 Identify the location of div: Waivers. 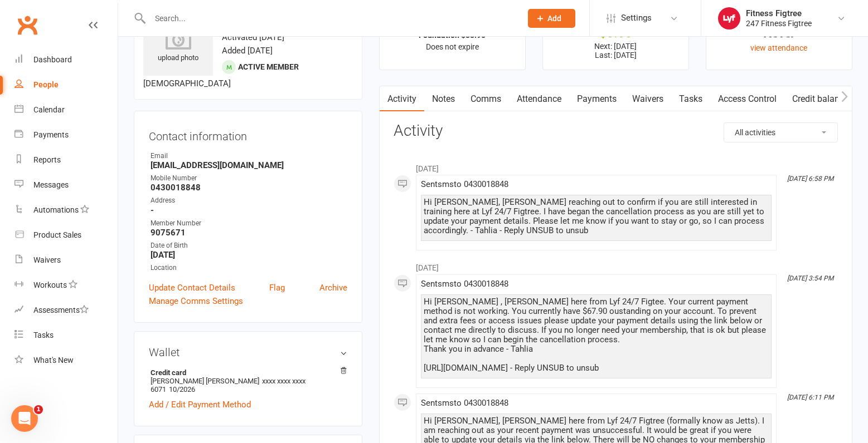
(47, 260).